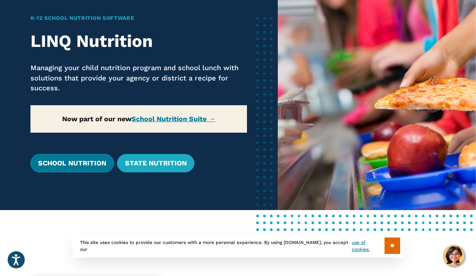 Image resolution: width=476 pixels, height=276 pixels. I want to click on div: This site uses cookies to provide our customers with a more personal experience. By using [DOMAIN..., so click(238, 245).